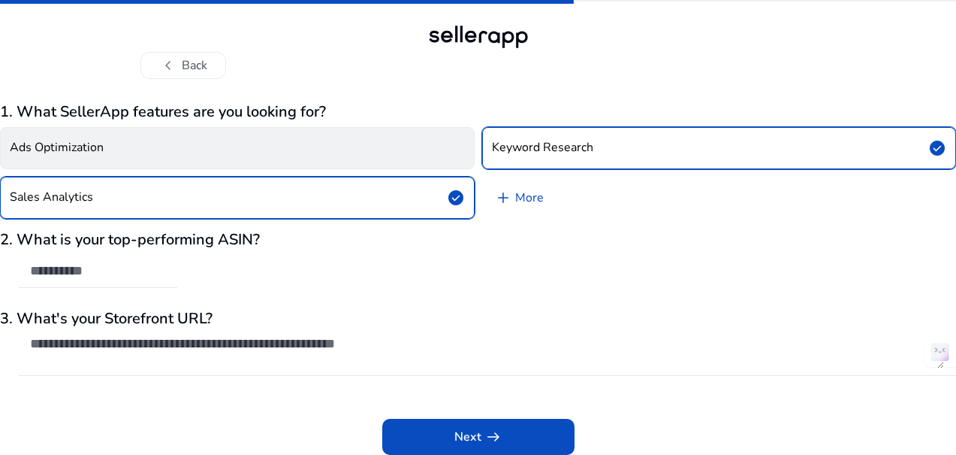 This screenshot has width=956, height=455. What do you see at coordinates (183, 65) in the screenshot?
I see `button: chevron_leftBack` at bounding box center [183, 65].